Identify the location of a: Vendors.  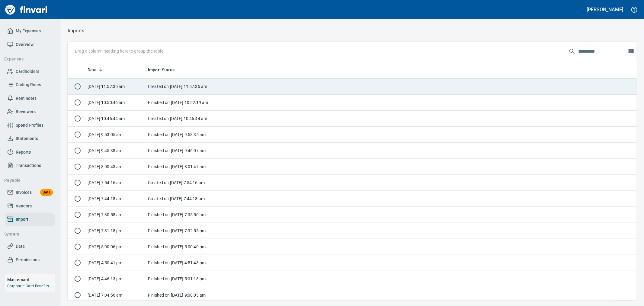
(30, 206).